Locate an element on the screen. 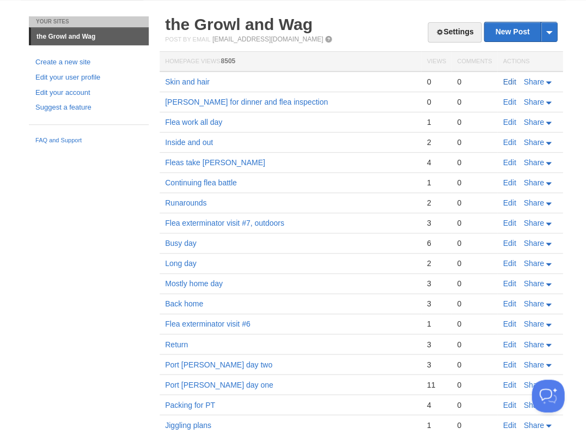 The image size is (586, 434). a: Busy day is located at coordinates (181, 243).